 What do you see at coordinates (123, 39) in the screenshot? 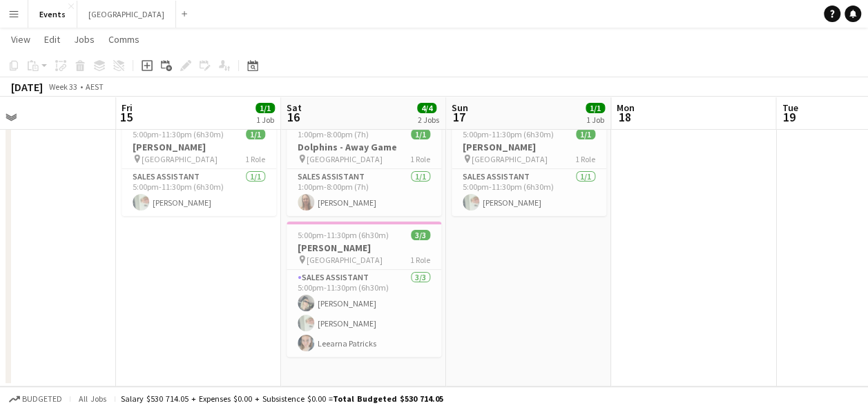
I see `span: Comms` at bounding box center [123, 39].